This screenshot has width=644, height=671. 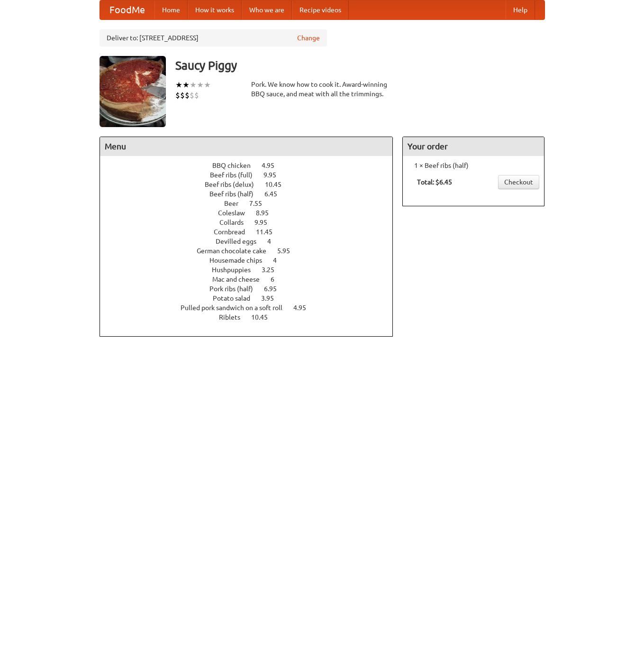 What do you see at coordinates (236, 251) in the screenshot?
I see `span: German chocolate cake` at bounding box center [236, 251].